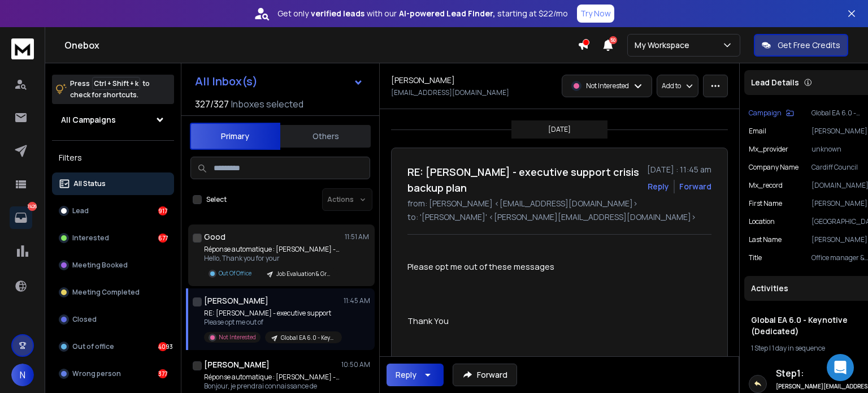 This screenshot has width=868, height=393. Describe the element at coordinates (100, 266) in the screenshot. I see `p: Meeting Booked` at that location.